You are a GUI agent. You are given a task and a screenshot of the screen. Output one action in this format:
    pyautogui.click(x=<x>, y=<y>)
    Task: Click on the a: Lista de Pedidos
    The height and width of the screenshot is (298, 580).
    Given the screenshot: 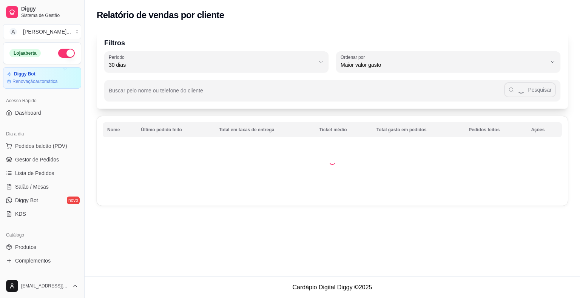 What is the action you would take?
    pyautogui.click(x=42, y=173)
    